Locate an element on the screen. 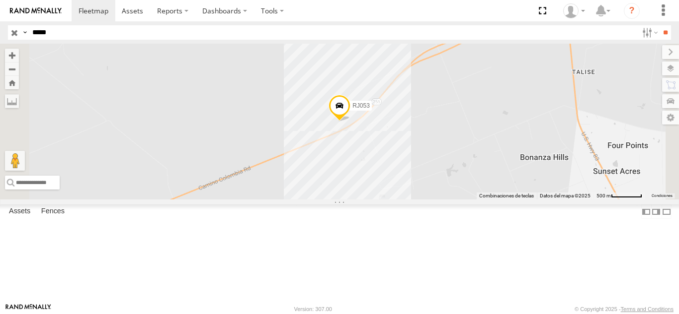  label: Map Settings is located at coordinates (670, 118).